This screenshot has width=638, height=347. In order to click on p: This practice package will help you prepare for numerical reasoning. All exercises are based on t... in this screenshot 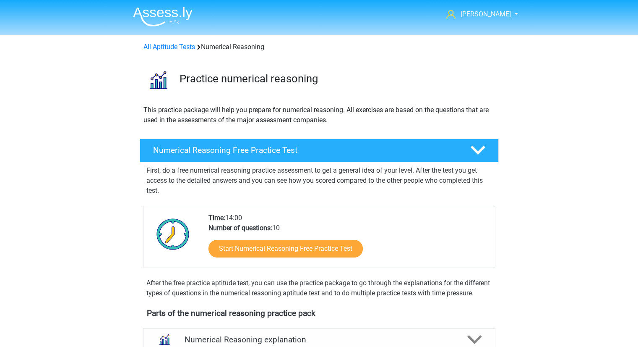, I will do `click(319, 115)`.